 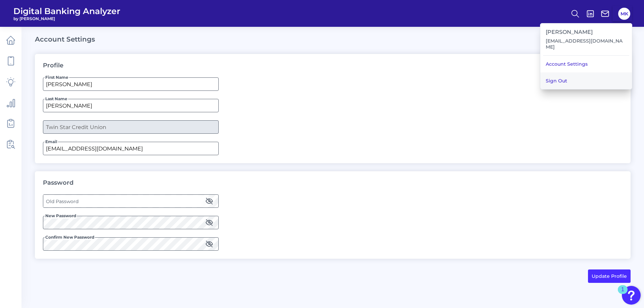 I want to click on span: Last Name, so click(x=56, y=99).